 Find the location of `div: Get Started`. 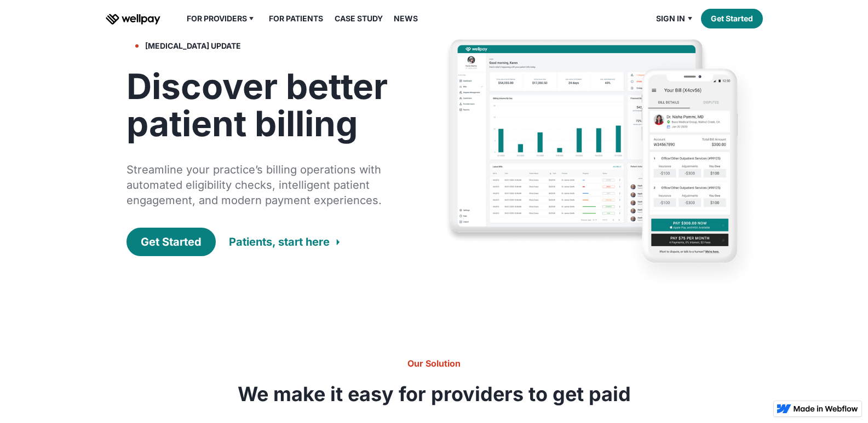

div: Get Started is located at coordinates (170, 242).